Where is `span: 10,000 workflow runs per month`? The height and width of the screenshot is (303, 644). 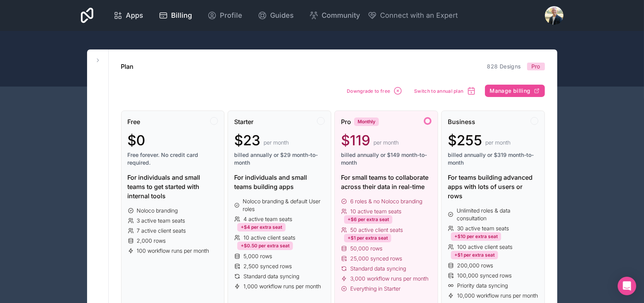
span: 10,000 workflow runs per month is located at coordinates (498, 296).